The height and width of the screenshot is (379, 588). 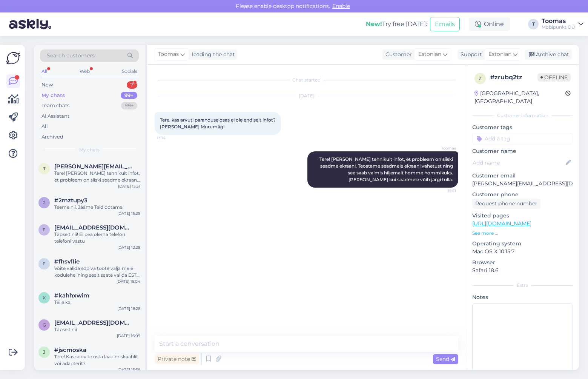 I want to click on div: Archive chat, so click(x=548, y=54).